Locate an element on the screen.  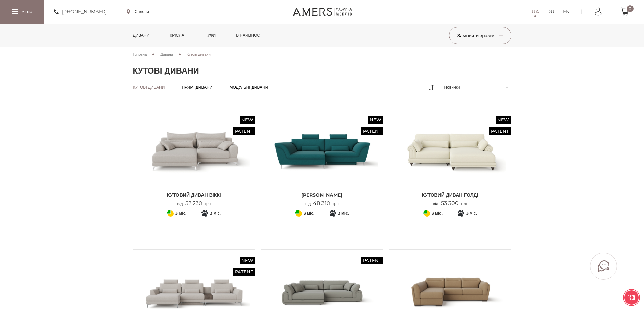
span: 52 230 is located at coordinates (194, 203).